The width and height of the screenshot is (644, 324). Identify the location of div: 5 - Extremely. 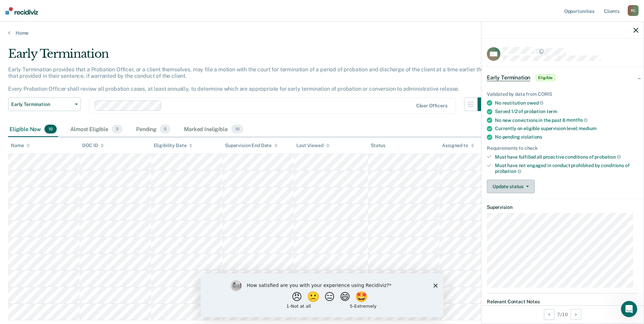
(181, 33).